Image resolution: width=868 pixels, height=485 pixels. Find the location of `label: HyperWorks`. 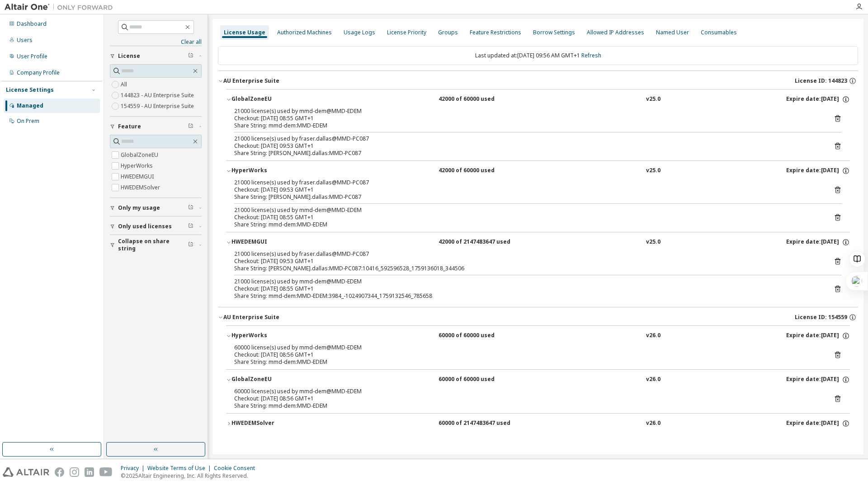

label: HyperWorks is located at coordinates (137, 166).